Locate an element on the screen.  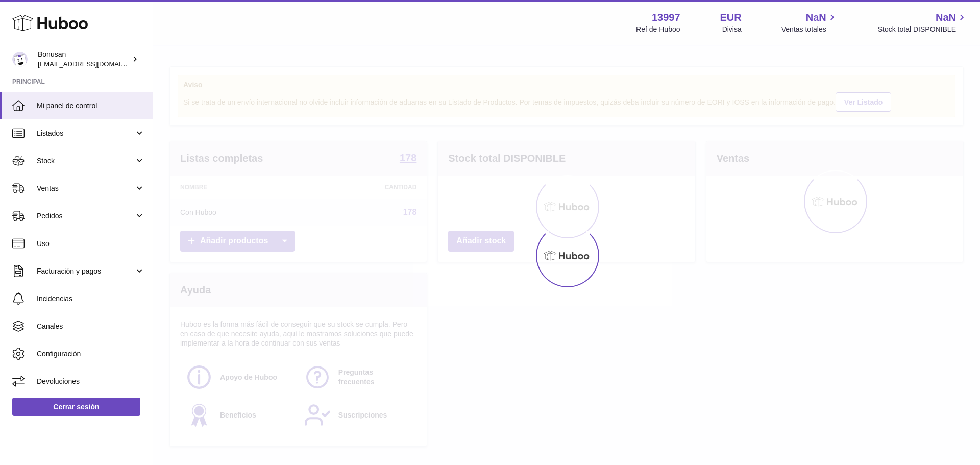
span: Uso is located at coordinates (91, 243).